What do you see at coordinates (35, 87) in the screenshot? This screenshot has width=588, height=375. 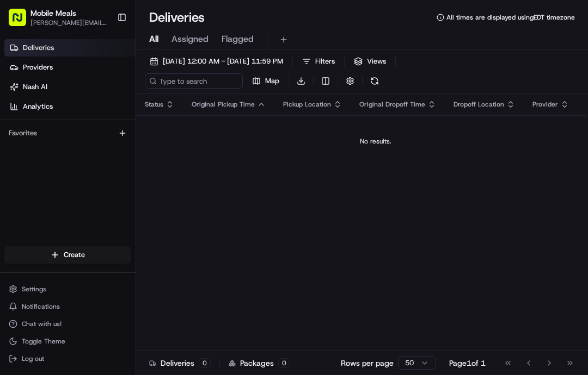 I see `span: Nash AI` at bounding box center [35, 87].